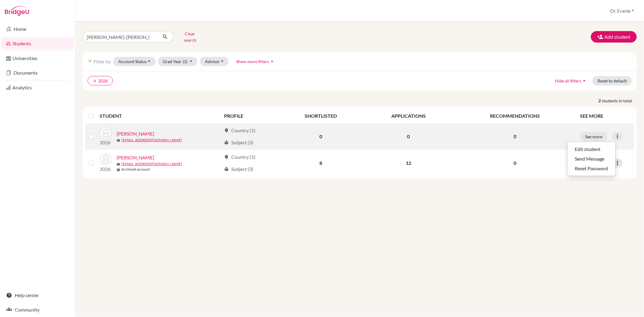 Image resolution: width=644 pixels, height=317 pixels. I want to click on a: Help center, so click(37, 295).